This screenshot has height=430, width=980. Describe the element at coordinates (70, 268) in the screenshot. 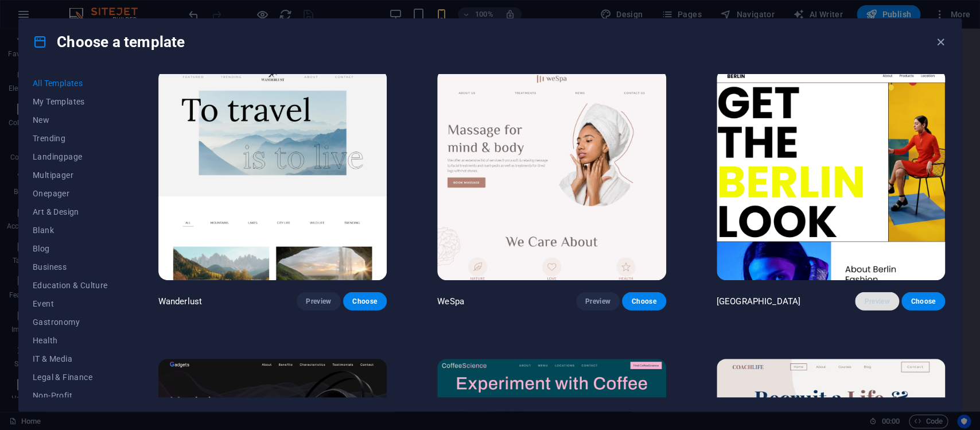

I see `button: Business` at that location.